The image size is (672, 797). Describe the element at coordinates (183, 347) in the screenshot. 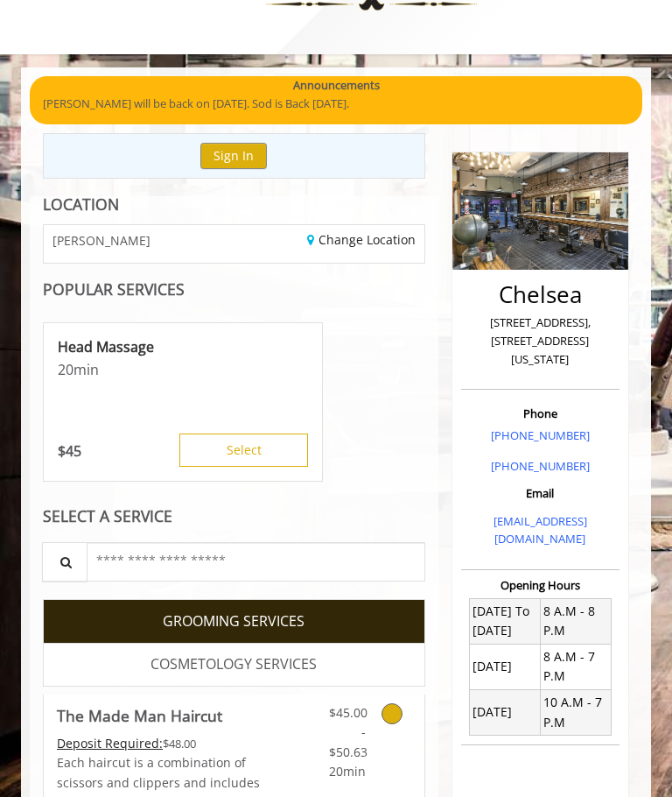

I see `p: Head Massage` at that location.